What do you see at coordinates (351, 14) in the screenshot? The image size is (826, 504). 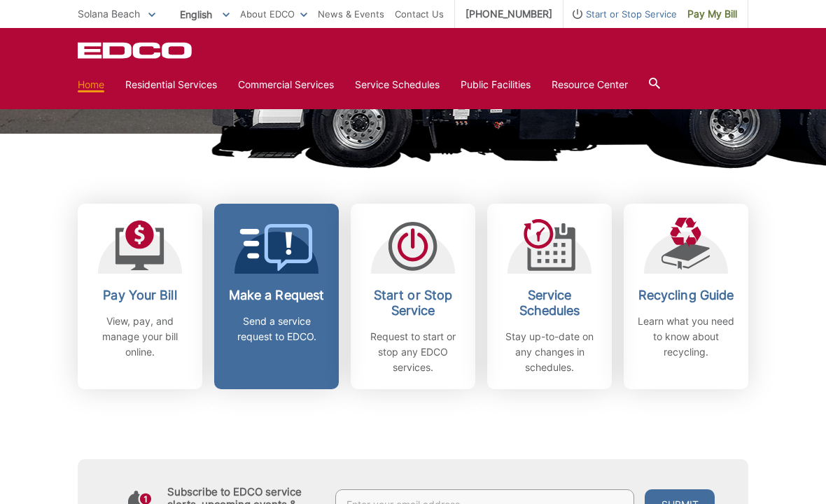 I see `a: News & Events` at bounding box center [351, 14].